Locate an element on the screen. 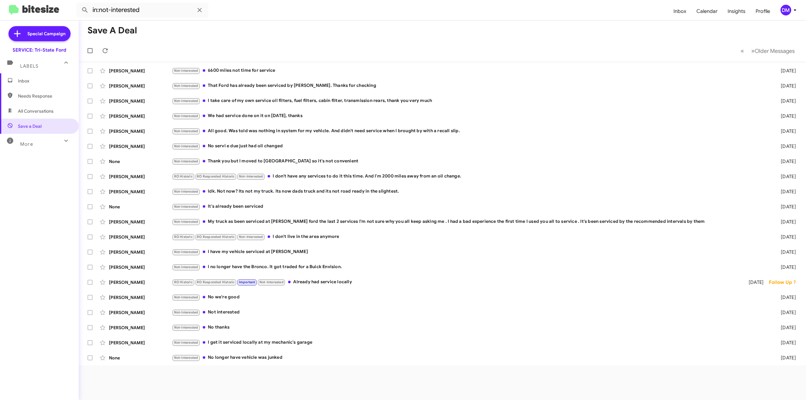 The height and width of the screenshot is (400, 806). span: Needs Response is located at coordinates (45, 96).